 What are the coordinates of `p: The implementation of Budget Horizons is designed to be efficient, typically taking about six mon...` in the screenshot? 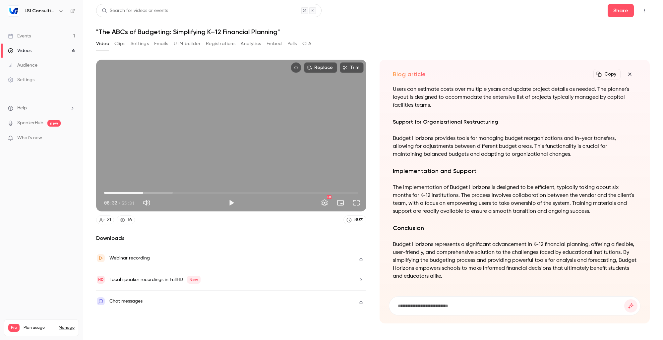 It's located at (515, 200).